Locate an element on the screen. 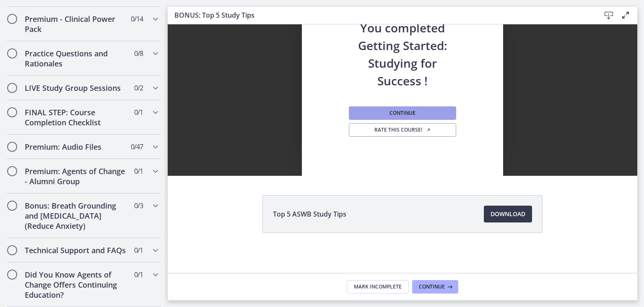 The image size is (644, 307). h2: Premium: Audio Files is located at coordinates (76, 147).